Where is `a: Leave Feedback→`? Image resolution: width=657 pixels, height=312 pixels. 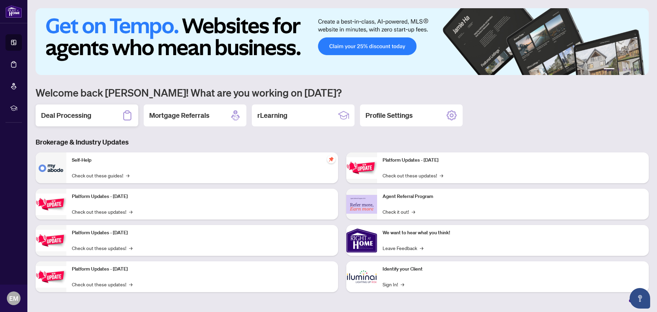
a: Leave Feedback→ is located at coordinates (403, 248).